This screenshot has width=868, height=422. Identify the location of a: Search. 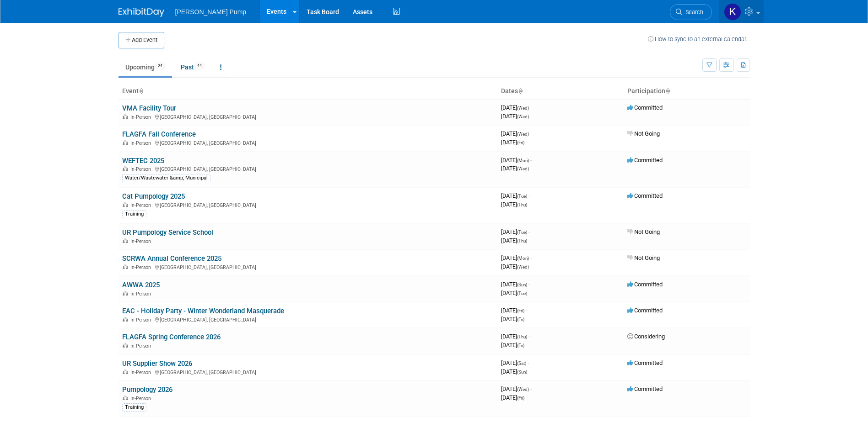
(691, 12).